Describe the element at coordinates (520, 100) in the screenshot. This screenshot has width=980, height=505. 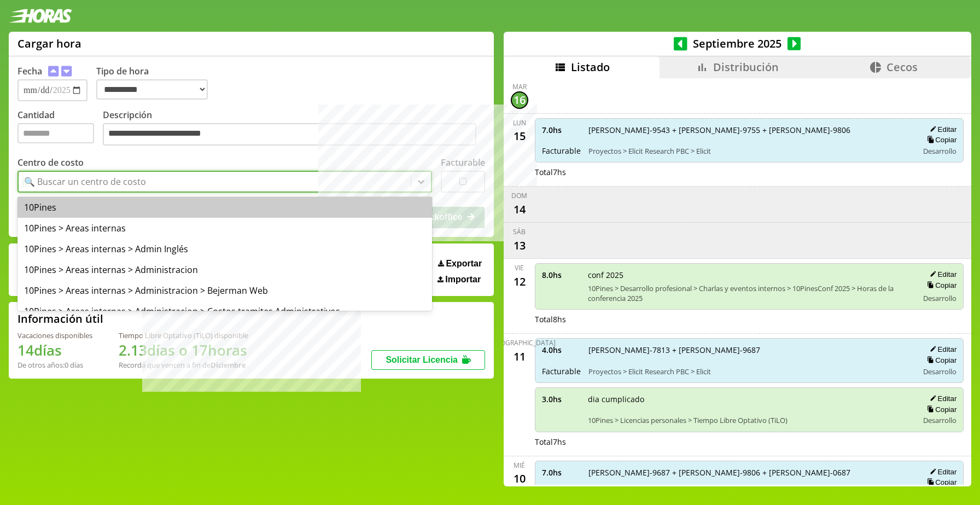
I see `div: 16` at that location.